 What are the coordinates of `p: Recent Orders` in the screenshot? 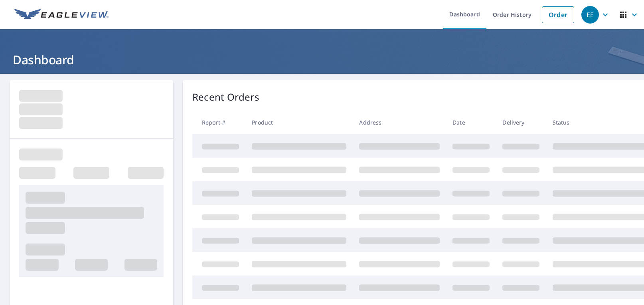 It's located at (226, 97).